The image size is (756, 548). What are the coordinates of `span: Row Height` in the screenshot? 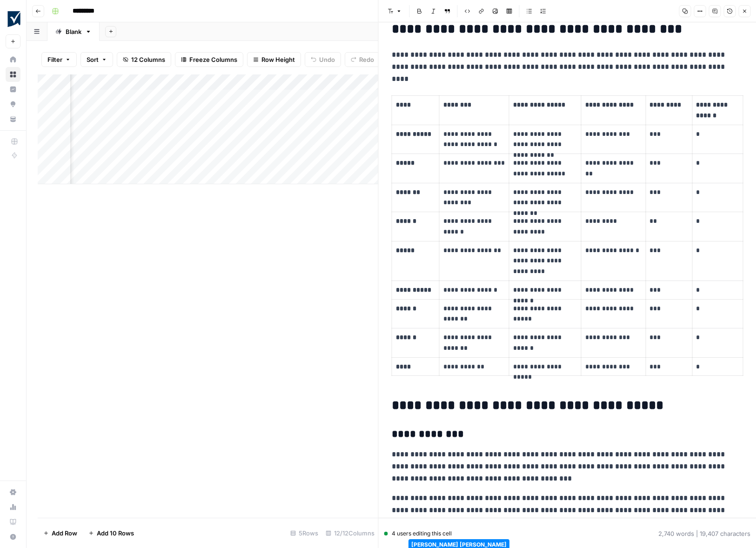 It's located at (278, 60).